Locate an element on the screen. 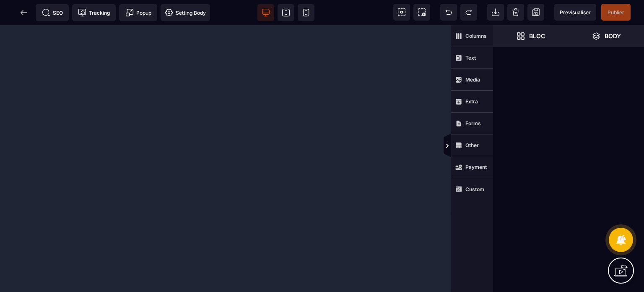 The height and width of the screenshot is (292, 644). span: Open Blocks is located at coordinates (530, 36).